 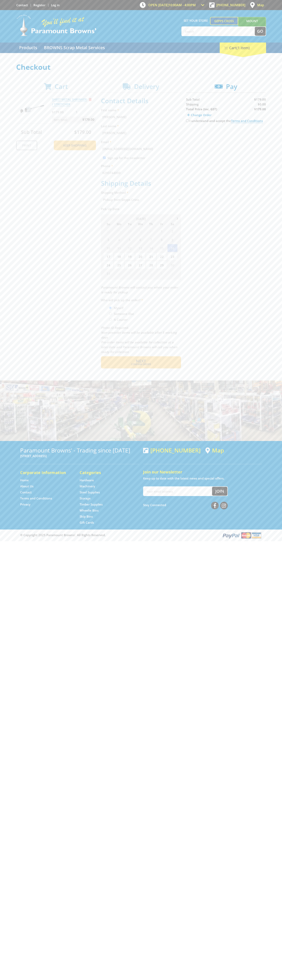 What do you see at coordinates (192, 104) in the screenshot?
I see `span: Shipping` at bounding box center [192, 104].